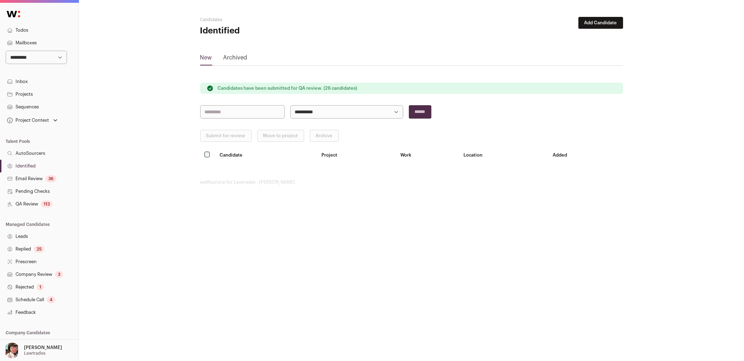  I want to click on div: Project Context, so click(27, 120).